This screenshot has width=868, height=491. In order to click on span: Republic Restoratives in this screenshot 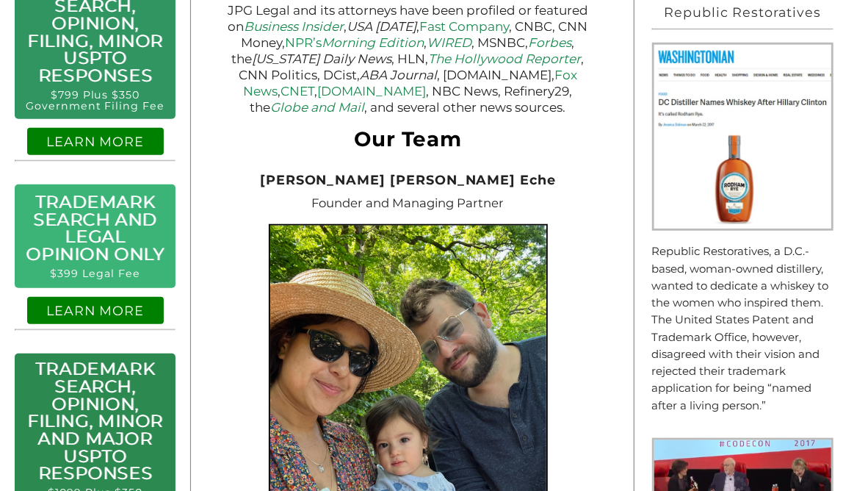, I will do `click(742, 12)`.